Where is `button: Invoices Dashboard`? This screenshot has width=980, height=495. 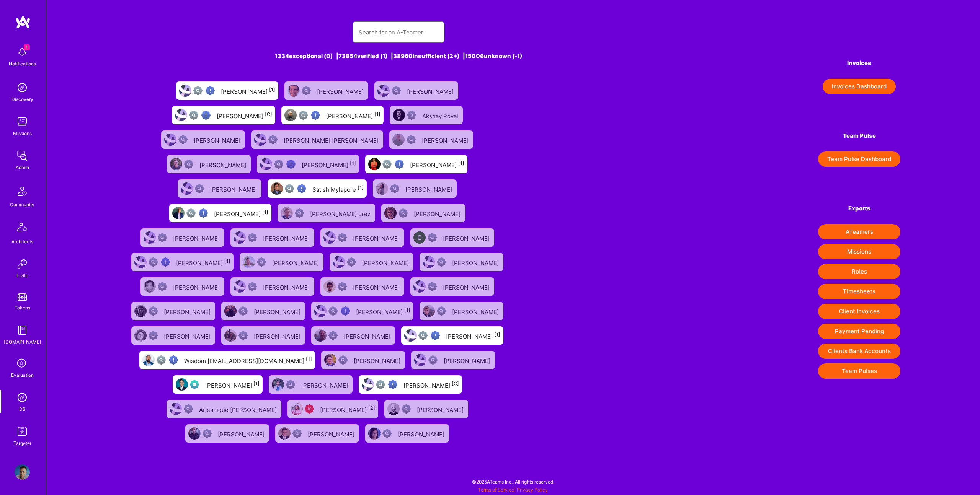
button: Invoices Dashboard is located at coordinates (859, 86).